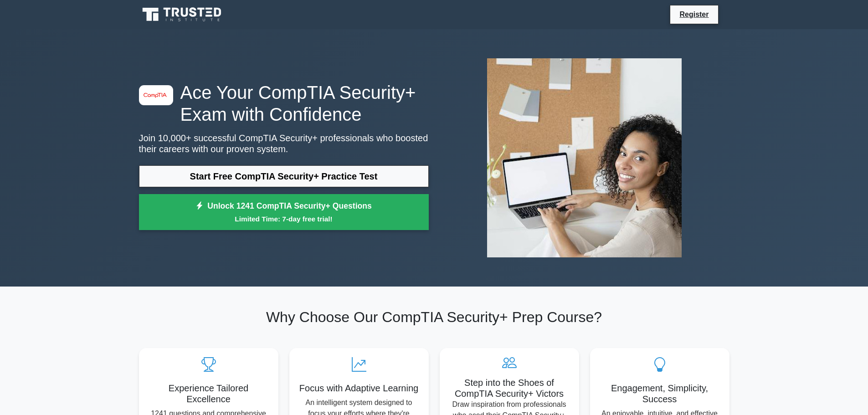 The width and height of the screenshot is (868, 415). Describe the element at coordinates (284, 219) in the screenshot. I see `small: Limited Time: 7-day free trial!` at that location.